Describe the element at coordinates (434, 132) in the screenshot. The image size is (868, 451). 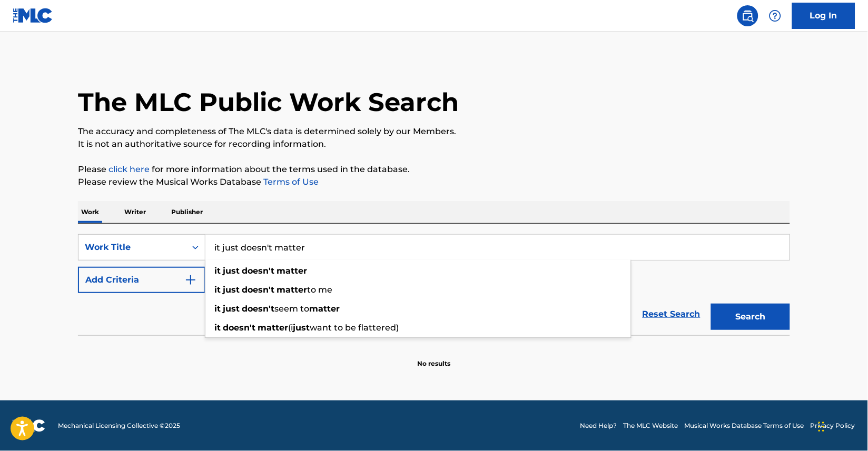
I see `p: The accuracy and completeness of The MLC's data is determined solely by our Members.` at that location.